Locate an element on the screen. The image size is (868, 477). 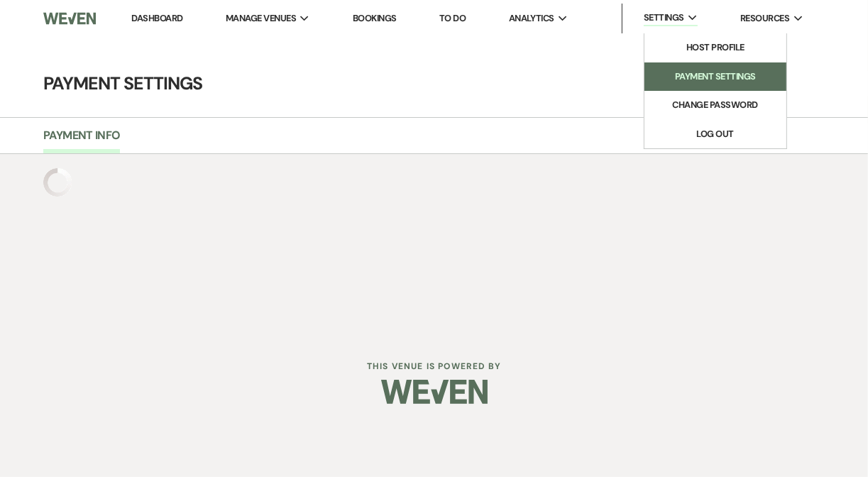
a: Dashboard is located at coordinates (157, 18).